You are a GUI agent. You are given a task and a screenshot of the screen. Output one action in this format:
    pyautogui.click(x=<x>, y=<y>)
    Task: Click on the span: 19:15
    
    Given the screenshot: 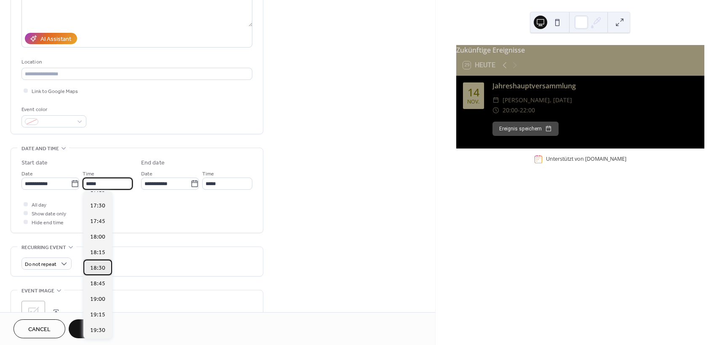 What is the action you would take?
    pyautogui.click(x=98, y=315)
    